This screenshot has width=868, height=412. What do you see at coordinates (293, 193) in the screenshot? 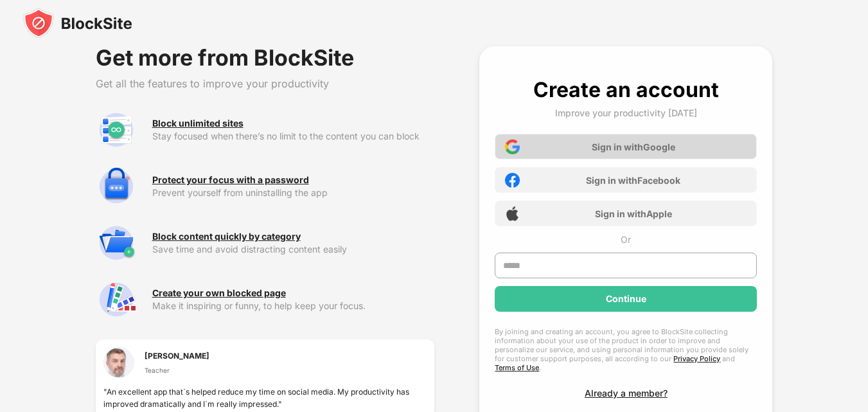
I see `div: Prevent yourself from uninstalling the app` at bounding box center [293, 193].